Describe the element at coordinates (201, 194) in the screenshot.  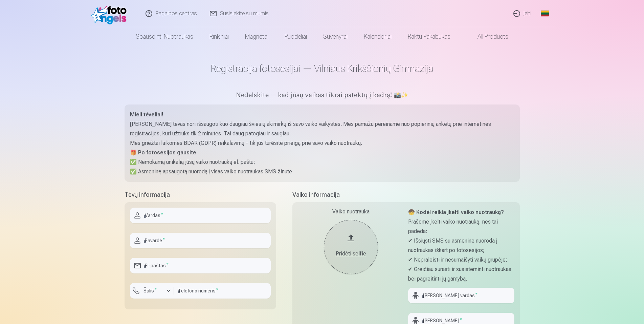
I see `h5: Tėvų informacija` at that location.